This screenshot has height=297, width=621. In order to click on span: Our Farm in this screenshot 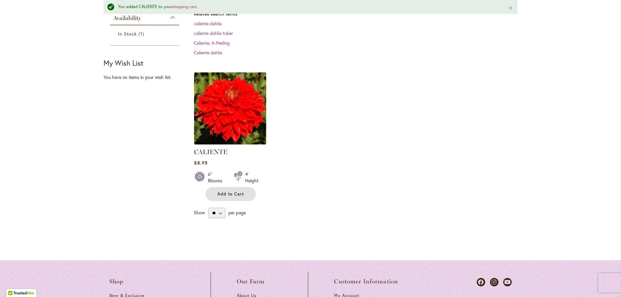, I will do `click(251, 282)`.